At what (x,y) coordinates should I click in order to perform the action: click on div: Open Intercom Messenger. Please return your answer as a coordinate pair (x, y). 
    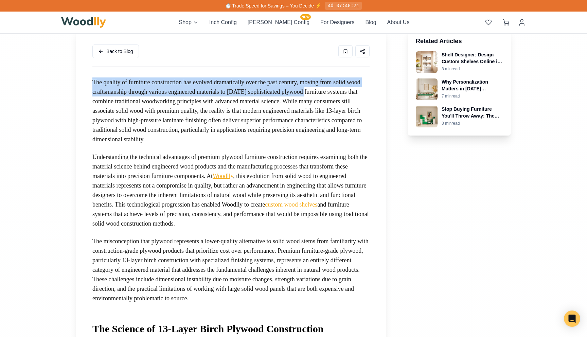
    Looking at the image, I should click on (572, 318).